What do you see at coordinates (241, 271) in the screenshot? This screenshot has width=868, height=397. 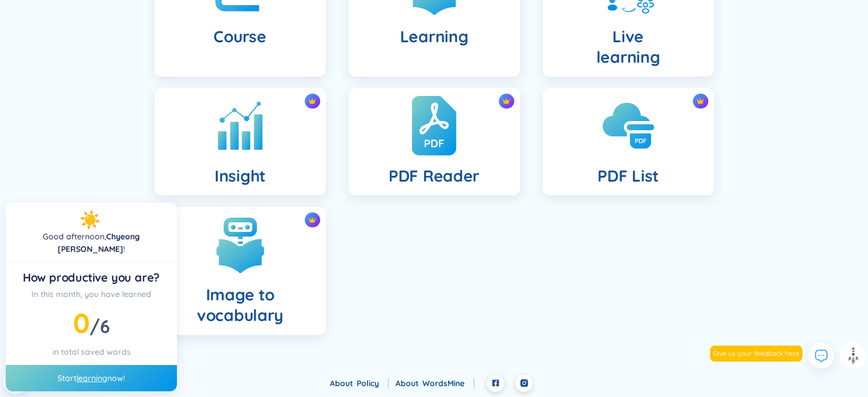 I see `a: crown iconImage to vocabulary` at bounding box center [241, 271].